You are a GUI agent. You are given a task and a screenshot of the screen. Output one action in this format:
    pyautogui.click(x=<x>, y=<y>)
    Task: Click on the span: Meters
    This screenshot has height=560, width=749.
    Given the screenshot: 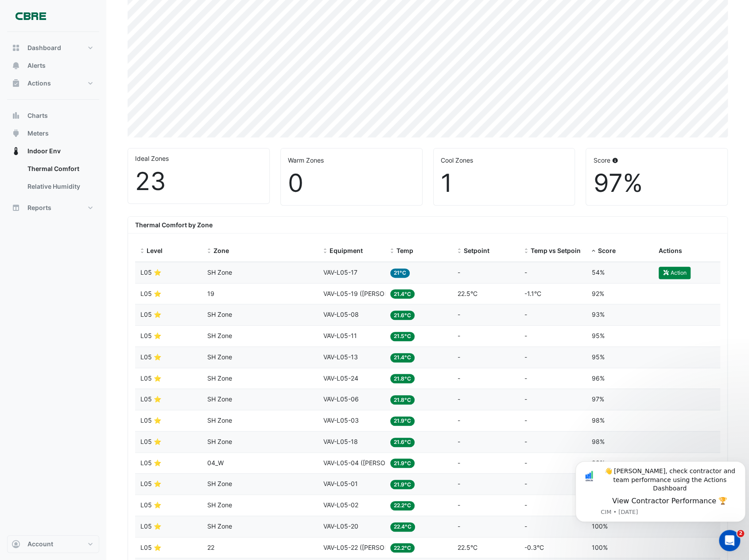 What is the action you would take?
    pyautogui.click(x=38, y=134)
    